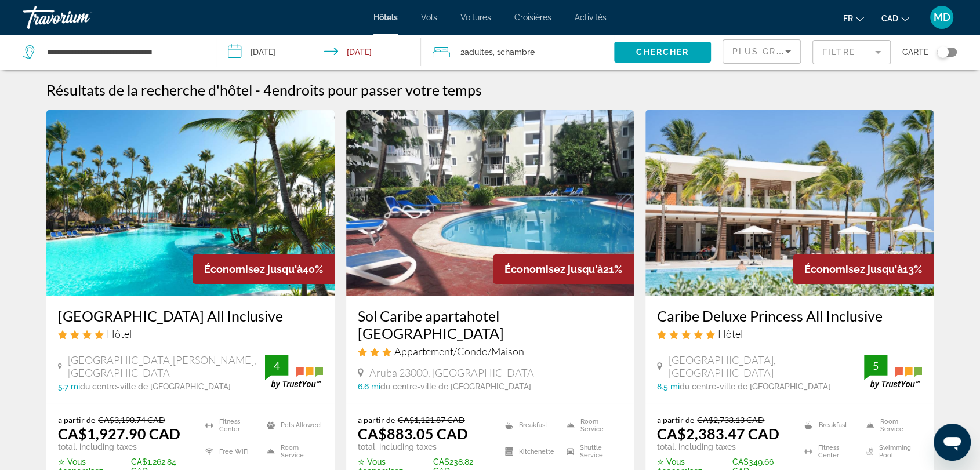  What do you see at coordinates (372, 90) in the screenshot?
I see `h2: 4` at bounding box center [372, 90].